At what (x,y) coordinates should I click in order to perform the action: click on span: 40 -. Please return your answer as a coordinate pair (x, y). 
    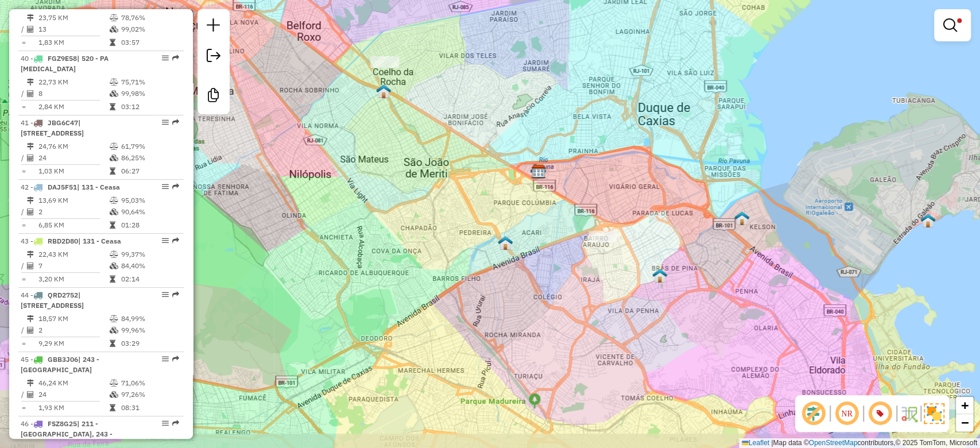
    Looking at the image, I should click on (64, 63).